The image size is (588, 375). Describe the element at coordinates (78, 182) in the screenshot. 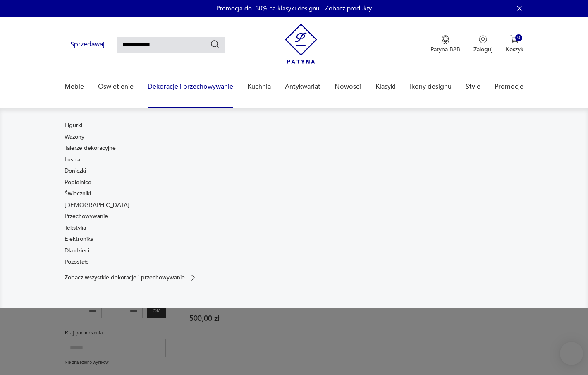

I see `a: Popielnice` at that location.